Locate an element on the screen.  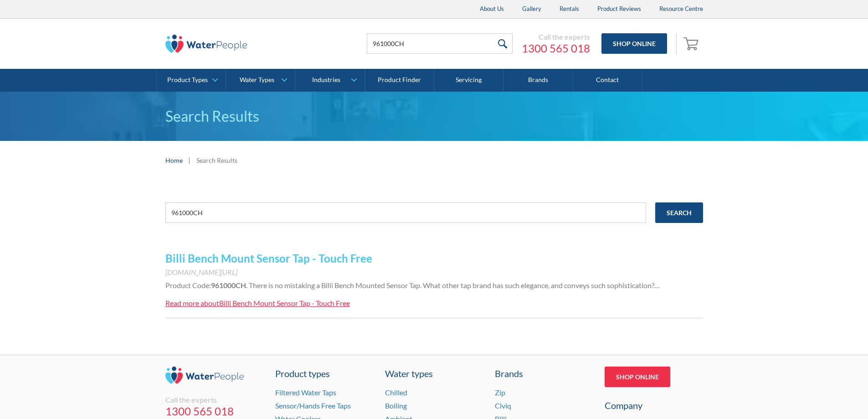
input: e.g. chilled water cooler is located at coordinates (405, 212).